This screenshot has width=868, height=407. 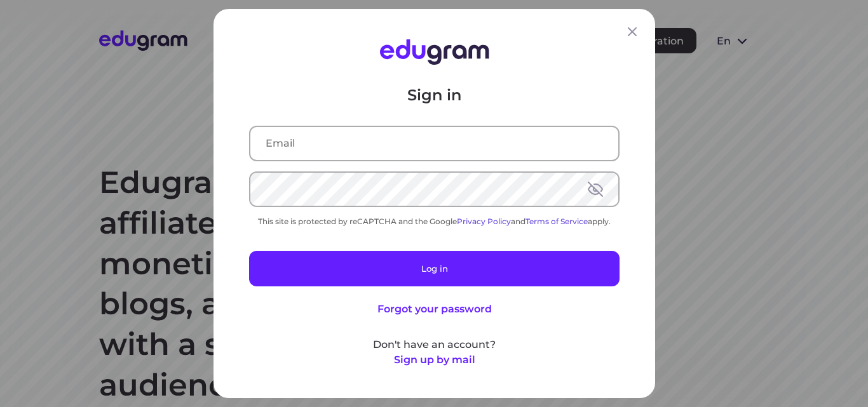 I want to click on p: Sign in, so click(x=434, y=95).